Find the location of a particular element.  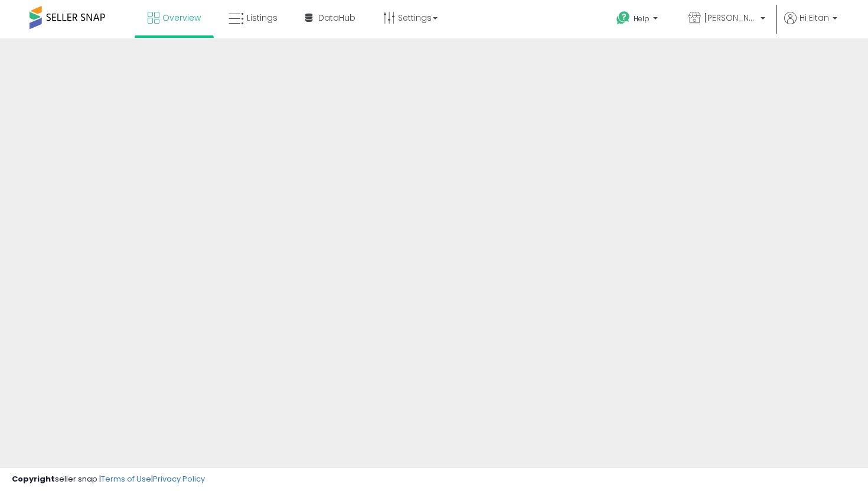

a: Hi Eitan is located at coordinates (811, 25).